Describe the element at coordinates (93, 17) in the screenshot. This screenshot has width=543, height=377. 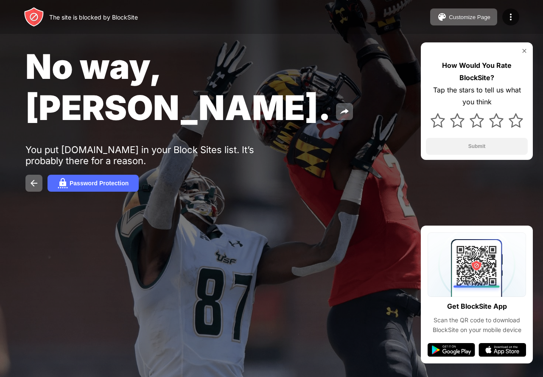
I see `div: The site is blocked by BlockSite` at that location.